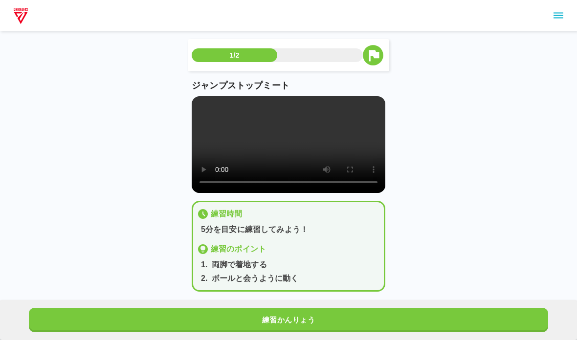 The width and height of the screenshot is (577, 340). What do you see at coordinates (235, 55) in the screenshot?
I see `p: 1/2` at bounding box center [235, 55].